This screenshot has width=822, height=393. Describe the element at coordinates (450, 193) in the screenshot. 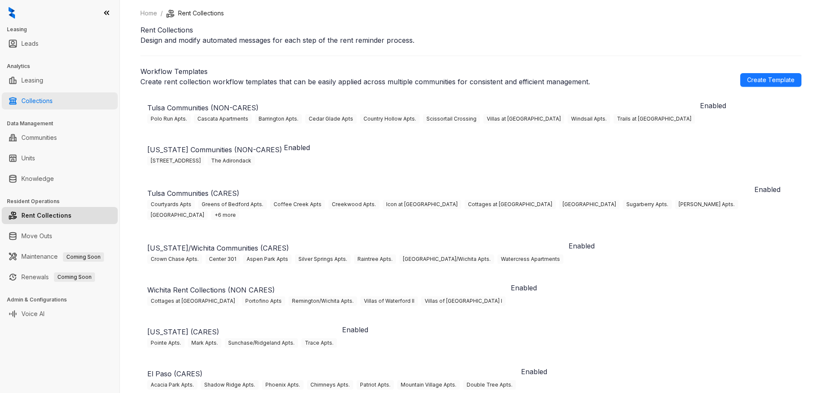

I see `p: Tulsa Communities (CARES)` at that location.